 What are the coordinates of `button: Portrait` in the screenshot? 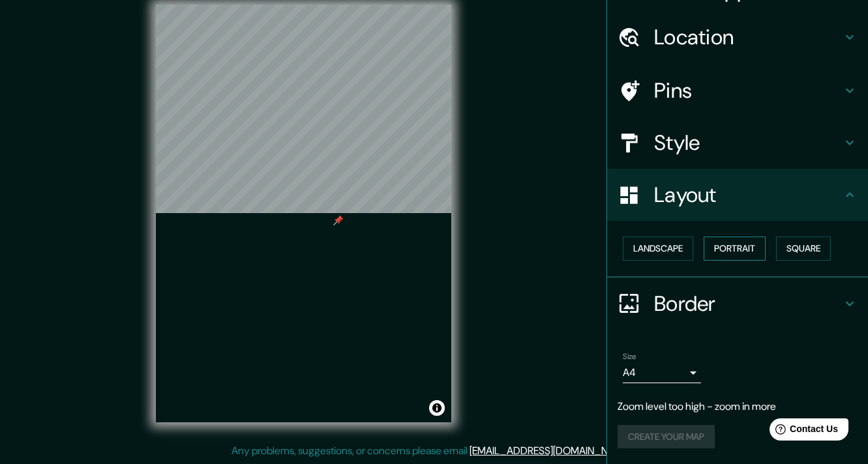 It's located at (734, 248).